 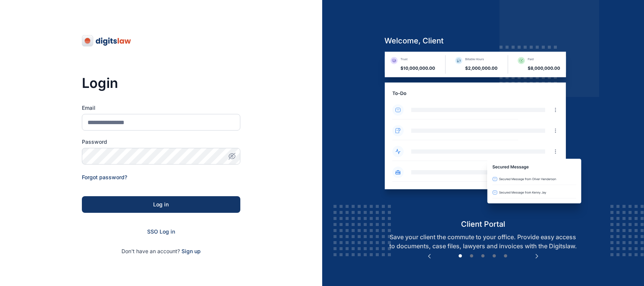 I want to click on h5: welcome, client, so click(x=483, y=41).